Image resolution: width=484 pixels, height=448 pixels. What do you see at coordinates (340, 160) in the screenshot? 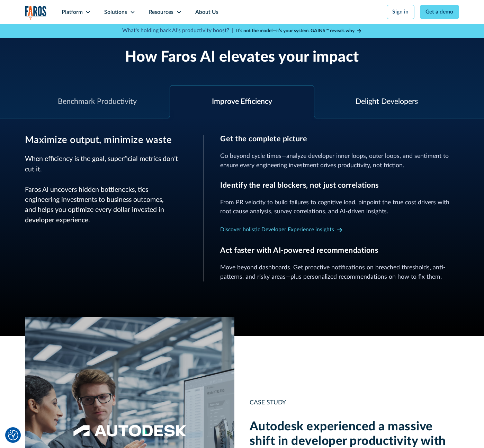
I see `p: Go beyond cycle times—analyze developer inner loops, outer loops, and sentiment to ensure every e...` at bounding box center [340, 160].